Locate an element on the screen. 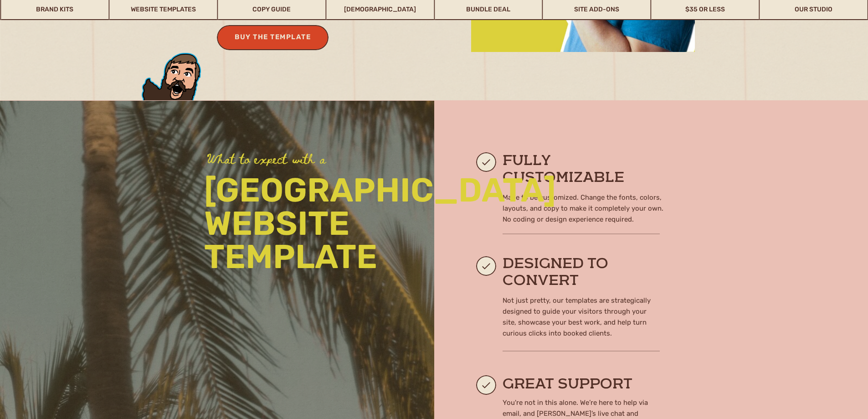 The width and height of the screenshot is (868, 419). h2: Fully Customizable is located at coordinates (582, 170).